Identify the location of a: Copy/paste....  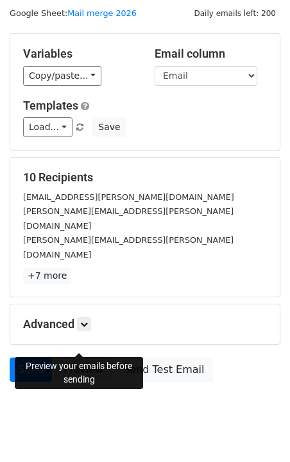
(62, 76).